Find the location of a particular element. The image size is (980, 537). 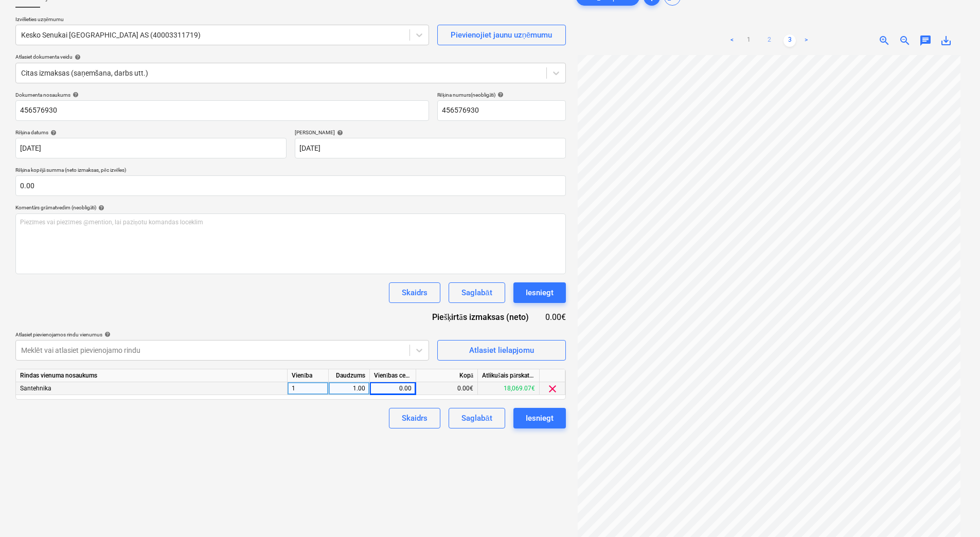

a: Page 2 is located at coordinates (769, 41).